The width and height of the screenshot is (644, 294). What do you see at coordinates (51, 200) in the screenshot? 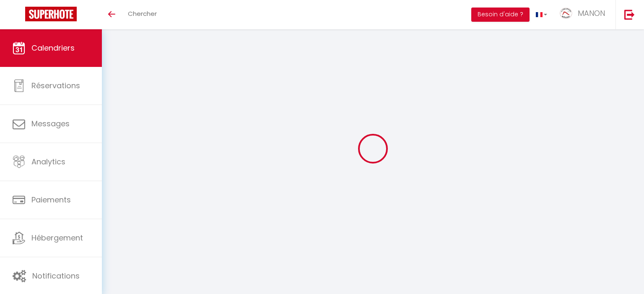
I see `span: Paiements` at bounding box center [51, 200].